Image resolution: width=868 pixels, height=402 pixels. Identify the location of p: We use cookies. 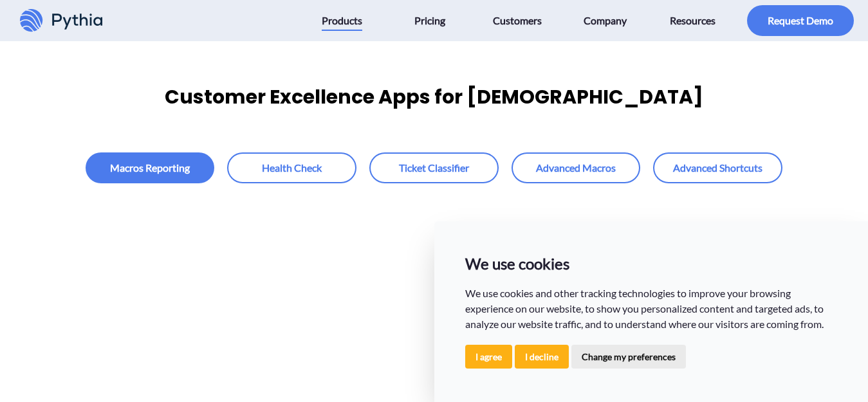
(651, 264).